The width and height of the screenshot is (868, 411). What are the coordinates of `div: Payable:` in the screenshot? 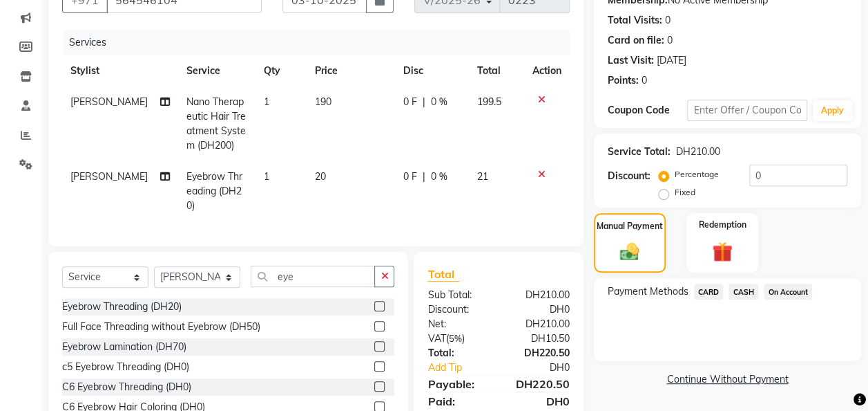 It's located at (458, 384).